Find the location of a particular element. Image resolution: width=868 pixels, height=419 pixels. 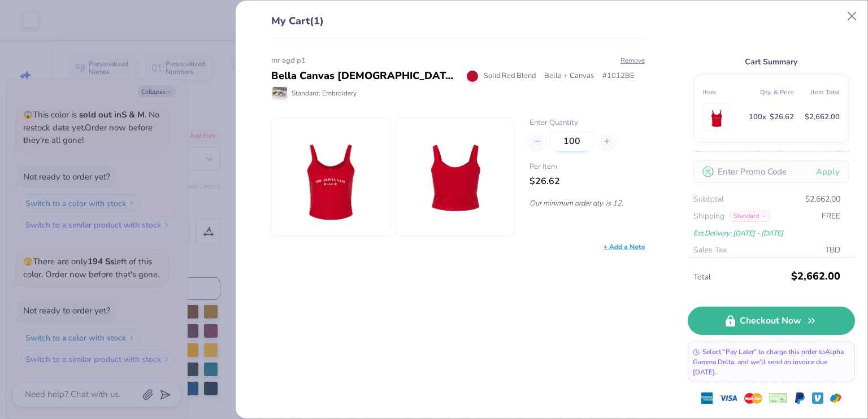

span: 100 x is located at coordinates (757, 117).